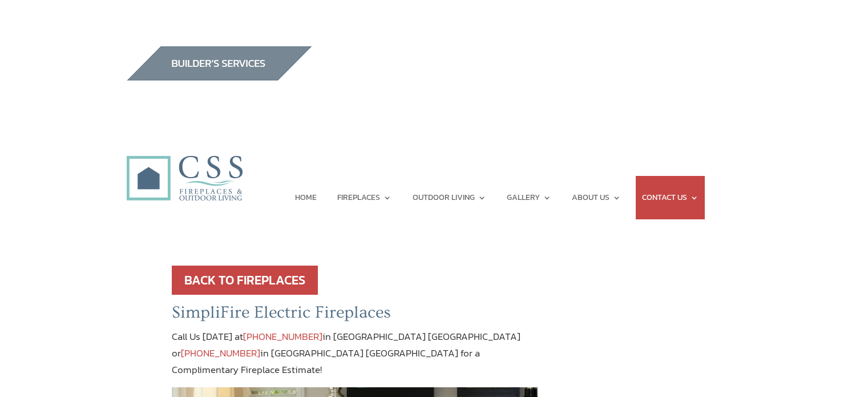  I want to click on a: HOME, so click(306, 198).